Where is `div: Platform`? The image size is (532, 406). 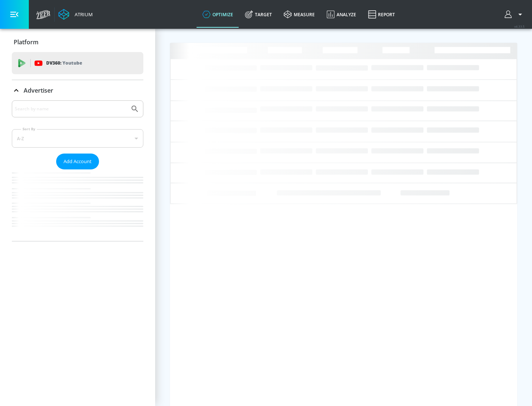
div: Platform is located at coordinates (78, 42).